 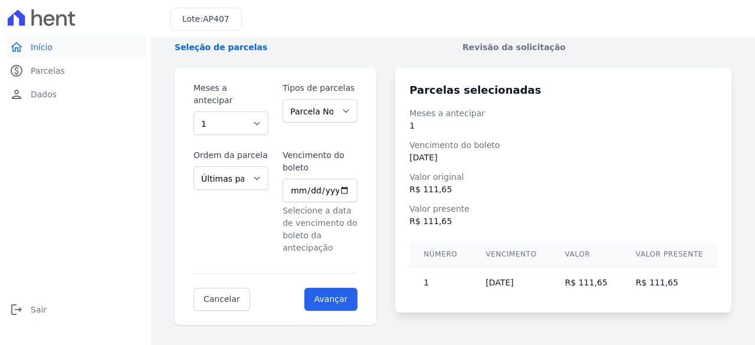 I want to click on label: Ordem da parcela, so click(x=231, y=155).